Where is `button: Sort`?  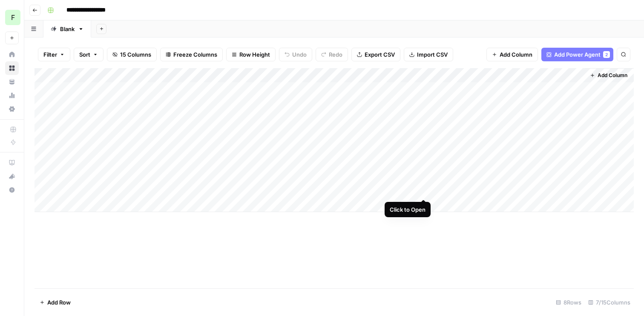
button: Sort is located at coordinates (89, 55).